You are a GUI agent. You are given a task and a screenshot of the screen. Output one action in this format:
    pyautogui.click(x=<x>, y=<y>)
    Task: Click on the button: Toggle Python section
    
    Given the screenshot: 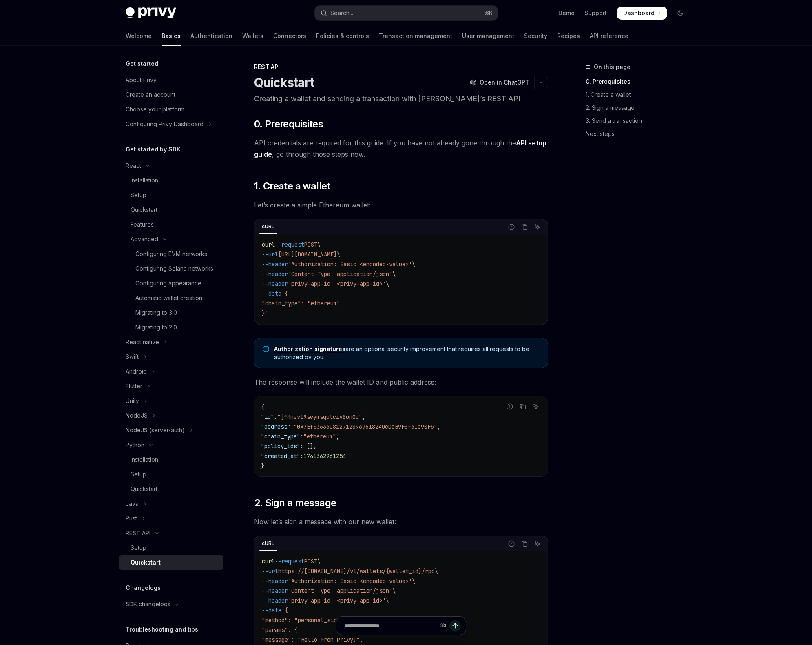 What is the action you would take?
    pyautogui.click(x=171, y=445)
    